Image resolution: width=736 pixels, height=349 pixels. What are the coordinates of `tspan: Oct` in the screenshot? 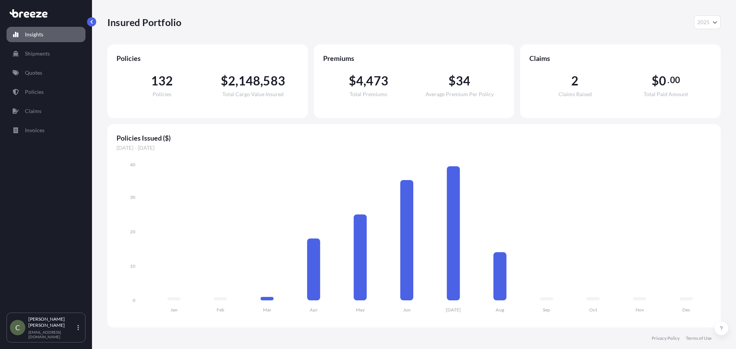 It's located at (593, 310).